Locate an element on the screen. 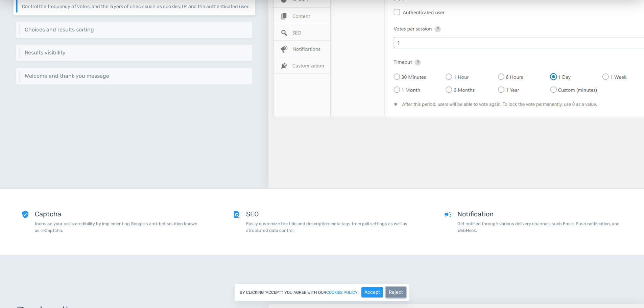 This screenshot has width=644, height=308. span: verified_user is located at coordinates (25, 222).